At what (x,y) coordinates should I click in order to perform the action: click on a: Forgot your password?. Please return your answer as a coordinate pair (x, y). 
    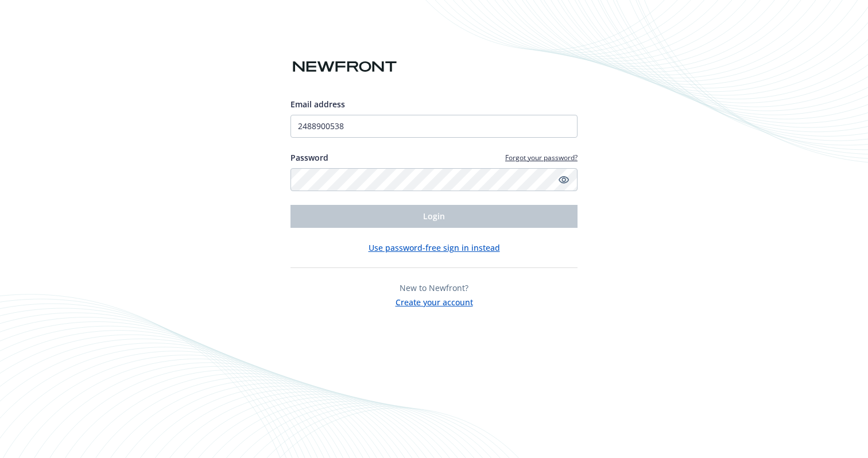
    Looking at the image, I should click on (541, 158).